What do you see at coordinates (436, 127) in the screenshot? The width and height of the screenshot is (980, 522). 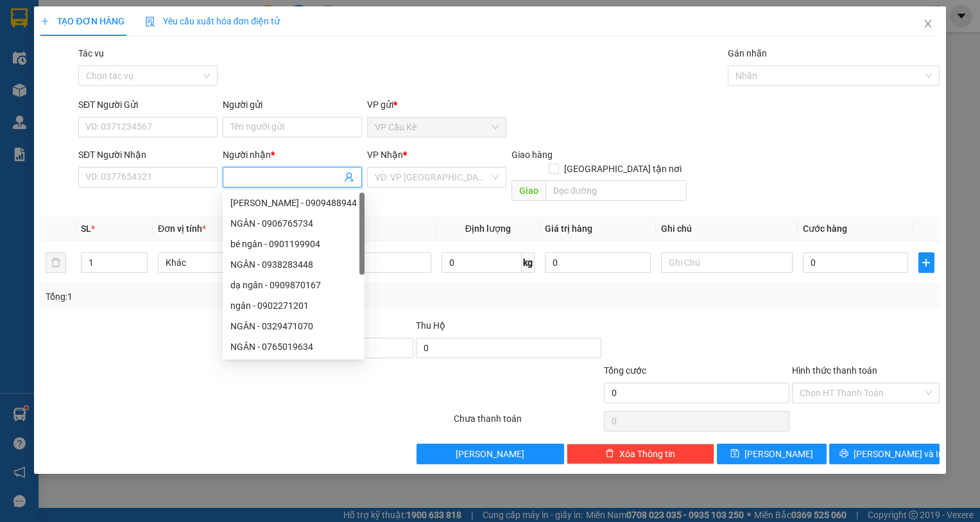 I see `span: VP Cầu Kè` at bounding box center [436, 127].